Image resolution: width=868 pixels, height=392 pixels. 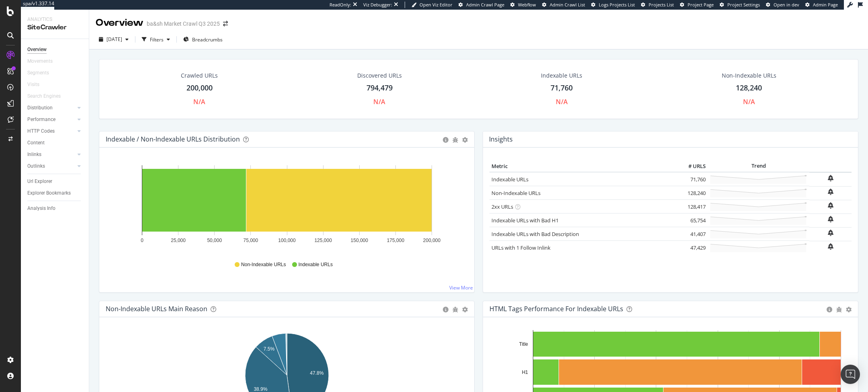 What do you see at coordinates (535, 234) in the screenshot?
I see `a: Indexable URLs with Bad Description` at bounding box center [535, 234].